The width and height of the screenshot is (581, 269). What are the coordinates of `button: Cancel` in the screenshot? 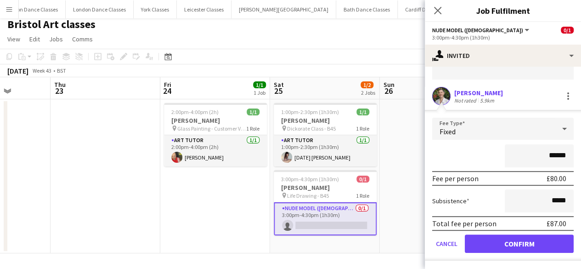 It's located at (446, 243).